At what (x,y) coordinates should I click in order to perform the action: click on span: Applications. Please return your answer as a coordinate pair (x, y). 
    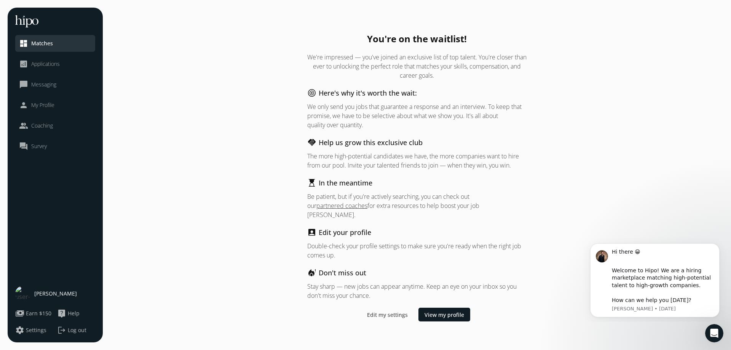
    Looking at the image, I should click on (45, 64).